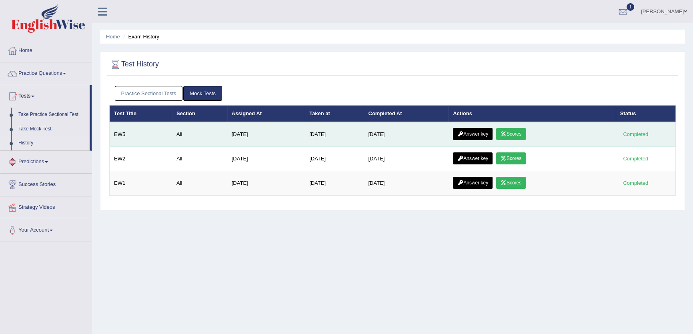  Describe the element at coordinates (334, 114) in the screenshot. I see `th: Taken at` at that location.